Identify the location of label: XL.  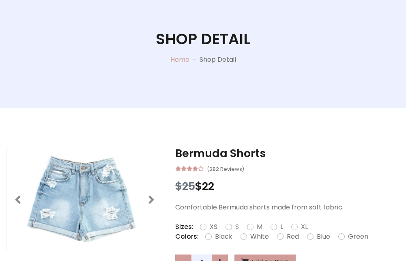
(304, 227).